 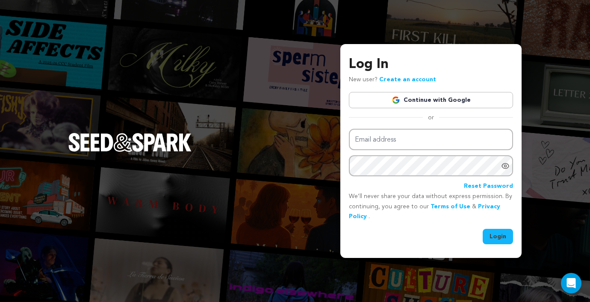 I want to click on div: Open Intercom Messenger, so click(x=571, y=283).